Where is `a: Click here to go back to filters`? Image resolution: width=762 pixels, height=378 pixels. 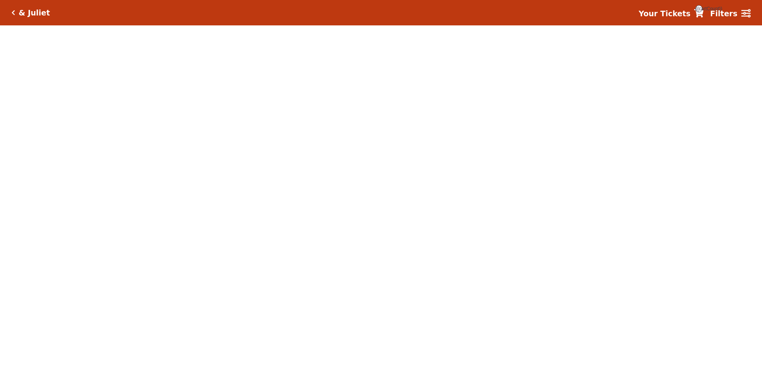 a: Click here to go back to filters is located at coordinates (13, 13).